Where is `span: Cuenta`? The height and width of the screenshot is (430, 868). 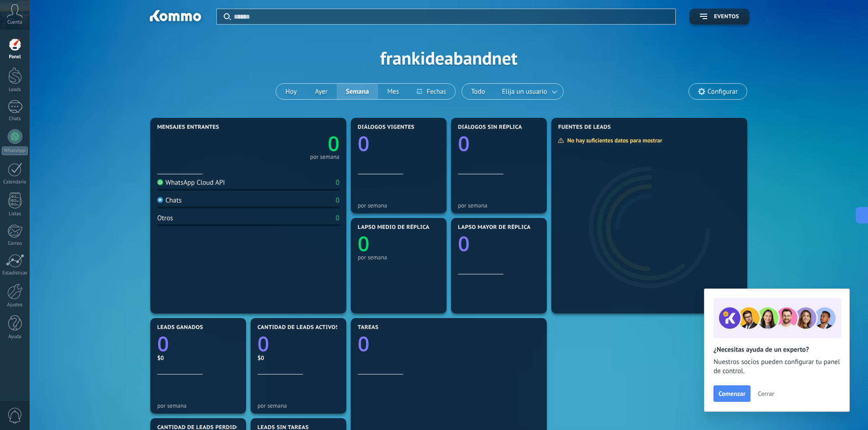 span: Cuenta is located at coordinates (15, 23).